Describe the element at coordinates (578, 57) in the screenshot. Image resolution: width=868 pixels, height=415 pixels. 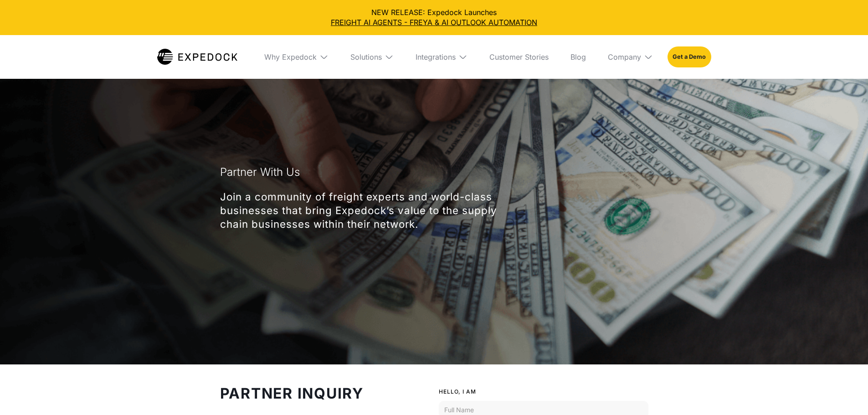
I see `a: Blog` at that location.